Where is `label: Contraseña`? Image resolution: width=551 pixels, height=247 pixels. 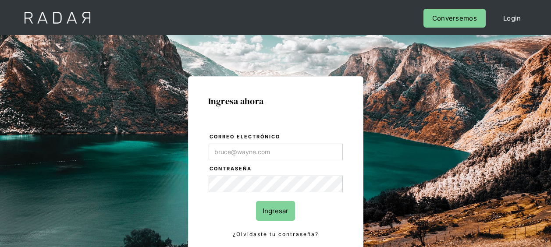
label: Contraseña is located at coordinates (276, 169).